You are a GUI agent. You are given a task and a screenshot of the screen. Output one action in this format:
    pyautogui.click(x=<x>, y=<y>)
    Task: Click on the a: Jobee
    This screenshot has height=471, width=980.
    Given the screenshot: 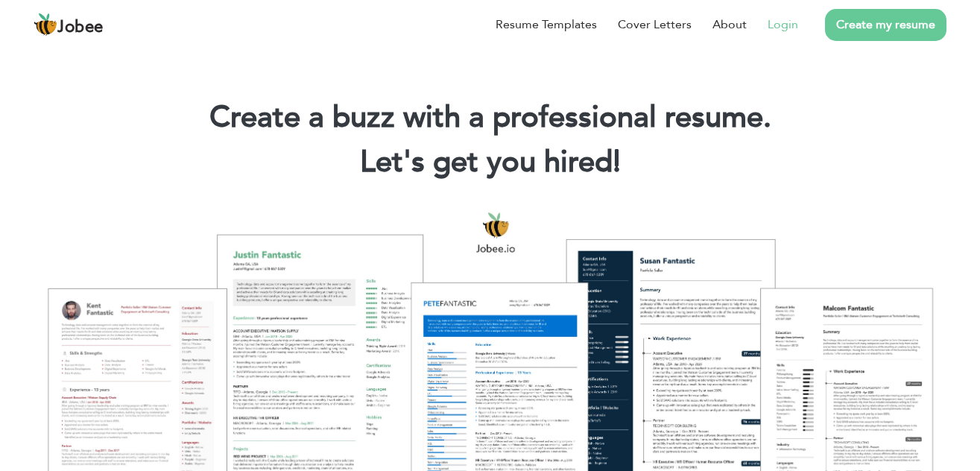 What is the action you would take?
    pyautogui.click(x=68, y=25)
    